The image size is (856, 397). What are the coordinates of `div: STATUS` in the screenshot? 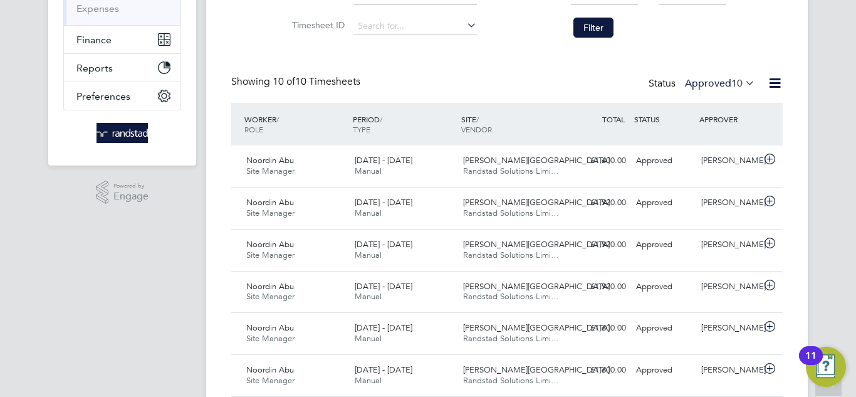 It's located at (664, 119).